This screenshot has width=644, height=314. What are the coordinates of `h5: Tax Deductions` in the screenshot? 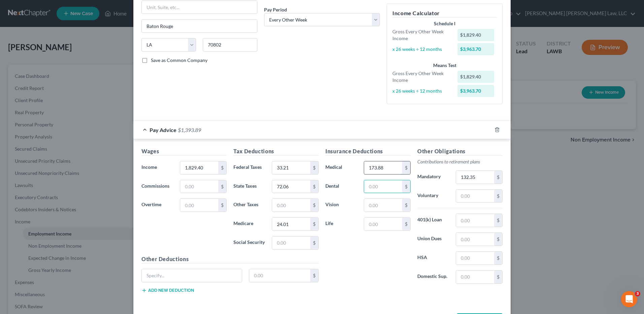 It's located at (276, 151).